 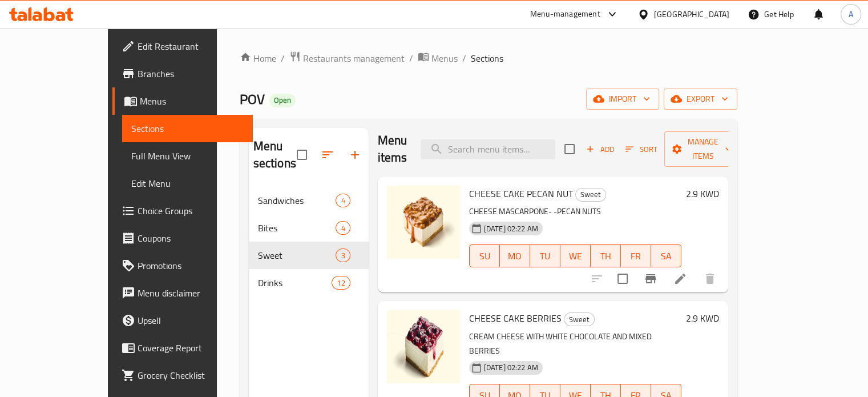 I want to click on img: CHEESE CAKE PECAN NUT, so click(x=423, y=222).